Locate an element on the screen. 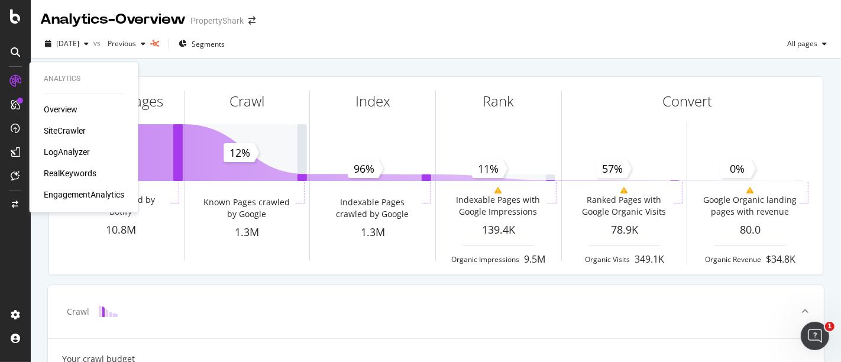 This screenshot has width=841, height=362. div: RealKeywords is located at coordinates (70, 173).